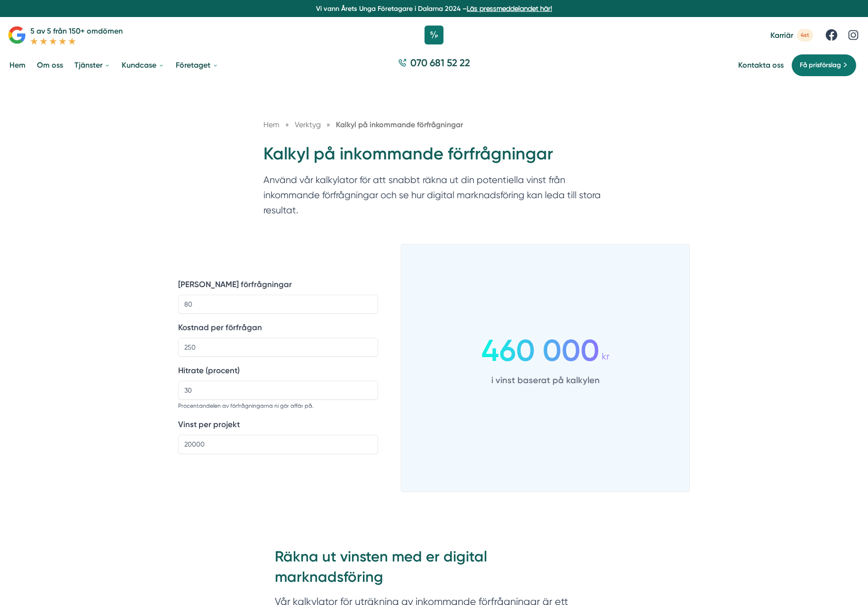 The height and width of the screenshot is (605, 868). I want to click on div: kr, so click(604, 351).